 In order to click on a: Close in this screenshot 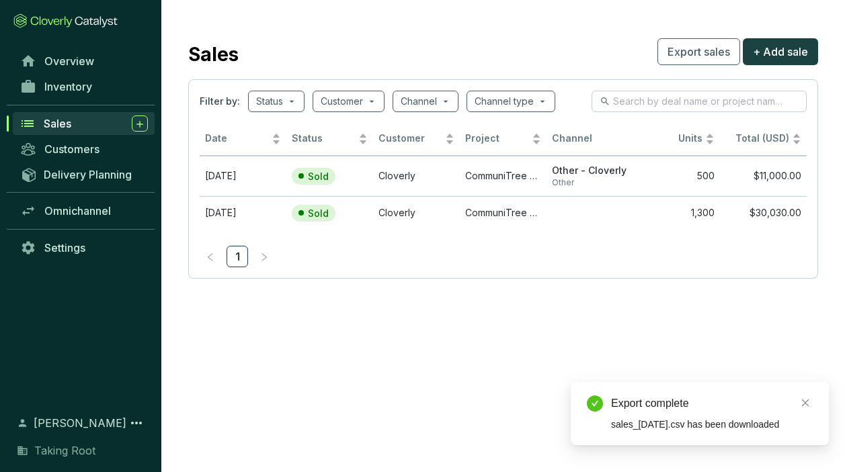, I will do `click(805, 403)`.